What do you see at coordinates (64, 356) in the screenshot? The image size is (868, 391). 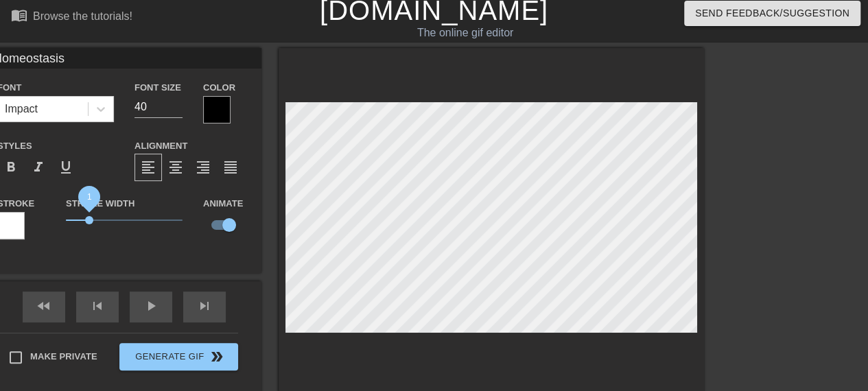 I see `span: Make Private` at bounding box center [64, 356].